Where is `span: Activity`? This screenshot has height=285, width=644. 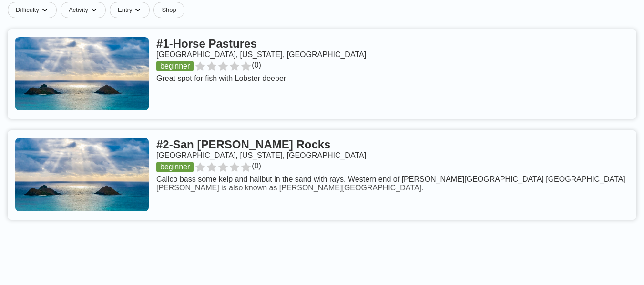 span: Activity is located at coordinates (78, 10).